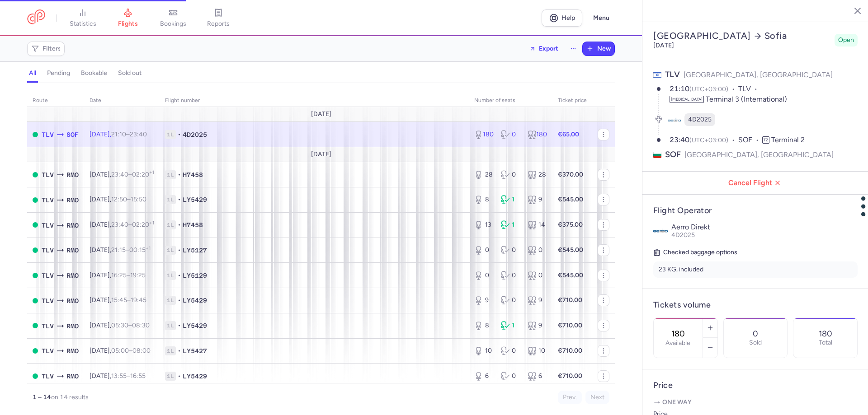  I want to click on time: 19:25, so click(138, 275).